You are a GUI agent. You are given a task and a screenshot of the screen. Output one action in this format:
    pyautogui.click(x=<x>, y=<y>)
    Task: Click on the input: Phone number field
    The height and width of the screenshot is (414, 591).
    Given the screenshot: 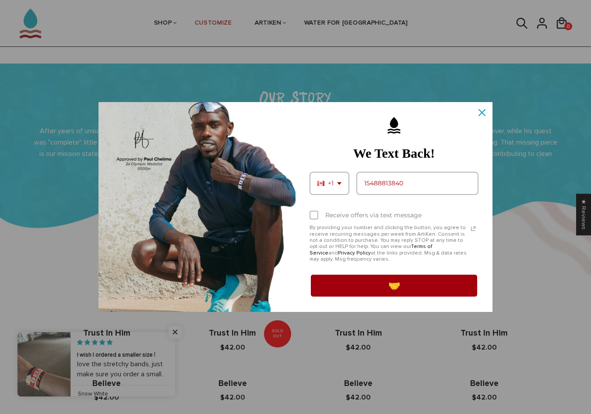 What is the action you would take?
    pyautogui.click(x=417, y=183)
    